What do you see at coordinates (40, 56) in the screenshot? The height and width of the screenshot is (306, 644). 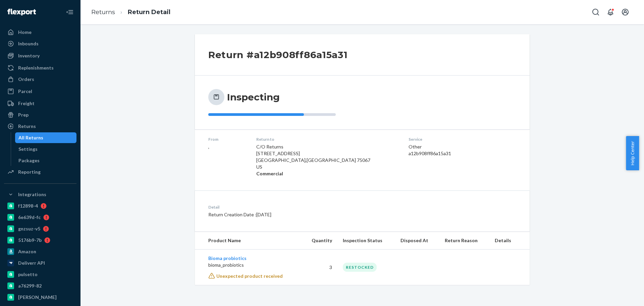 I see `a: Inventory` at bounding box center [40, 56].